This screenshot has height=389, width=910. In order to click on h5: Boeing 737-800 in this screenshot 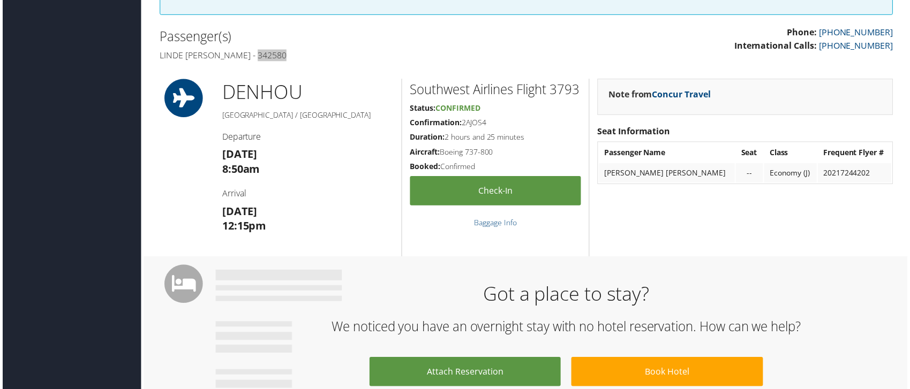, I will do `click(495, 153)`.